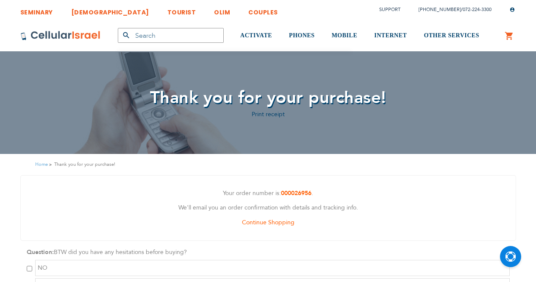 This screenshot has width=536, height=282. Describe the element at coordinates (256, 35) in the screenshot. I see `span: ACTIVATE` at that location.